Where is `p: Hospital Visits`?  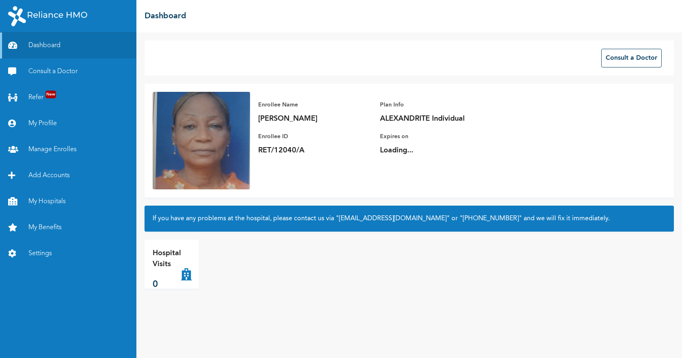 p: Hospital Visits is located at coordinates (167, 259).